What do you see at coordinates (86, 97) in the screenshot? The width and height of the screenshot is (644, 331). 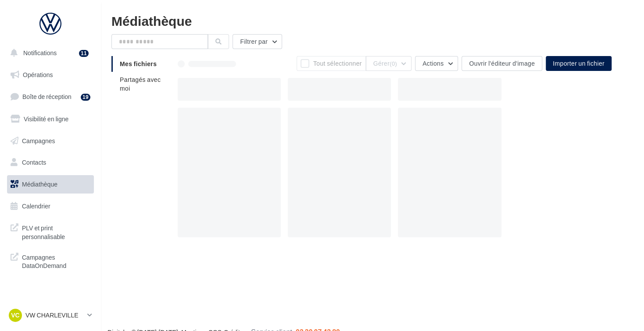 I see `div: 19` at bounding box center [86, 97].